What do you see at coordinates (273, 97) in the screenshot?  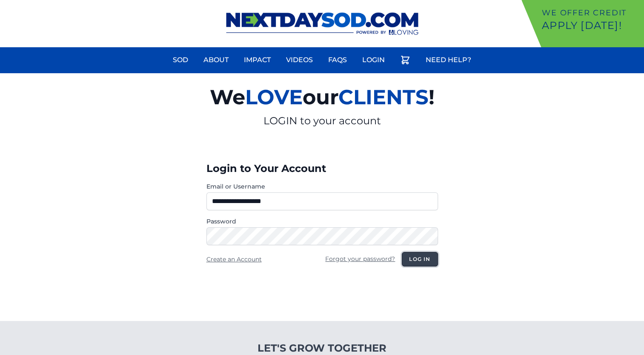 I see `span: LOVE` at bounding box center [273, 97].